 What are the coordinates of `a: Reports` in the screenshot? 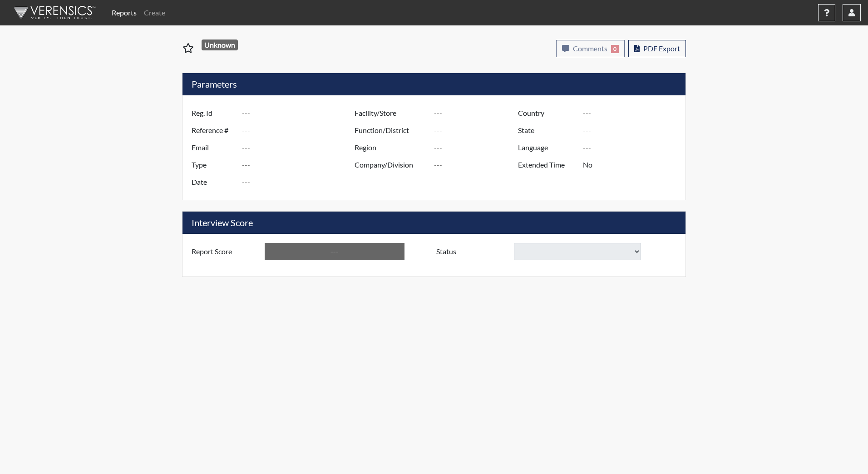 It's located at (124, 12).